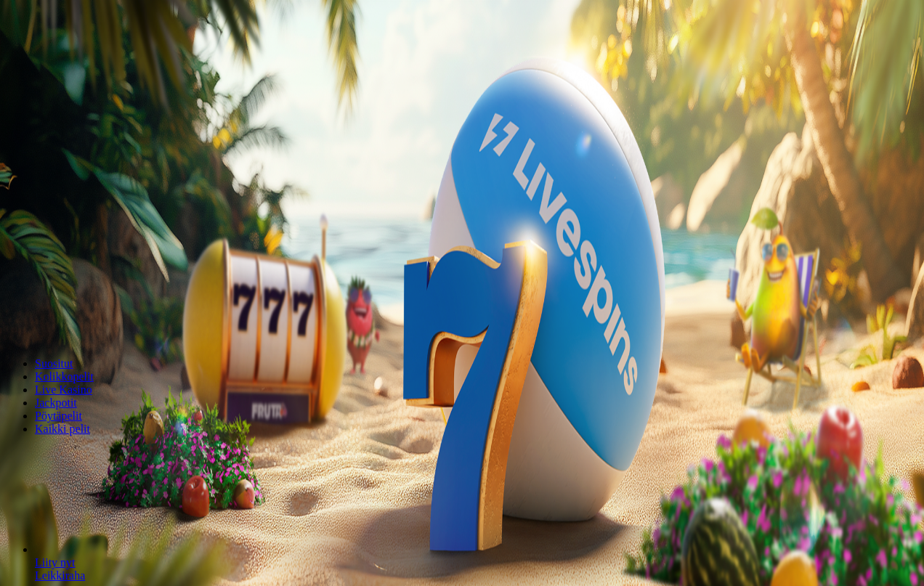 The height and width of the screenshot is (586, 924). What do you see at coordinates (58, 416) in the screenshot?
I see `span: Pöytäpelit` at bounding box center [58, 416].